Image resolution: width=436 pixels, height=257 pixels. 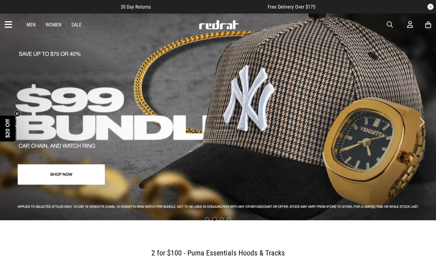 What do you see at coordinates (136, 7) in the screenshot?
I see `span: 30 Day Returns` at bounding box center [136, 7].